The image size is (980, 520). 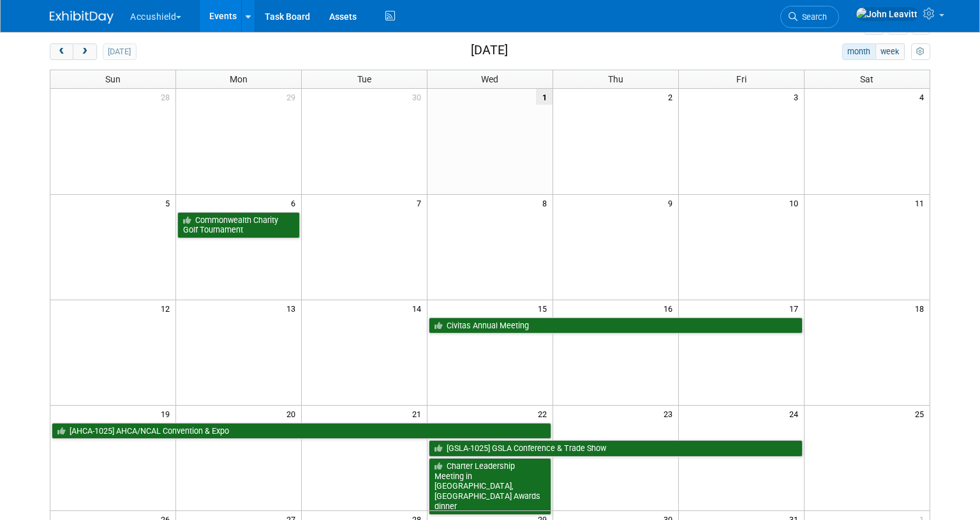 What do you see at coordinates (422, 202) in the screenshot?
I see `span: 7` at bounding box center [422, 202].